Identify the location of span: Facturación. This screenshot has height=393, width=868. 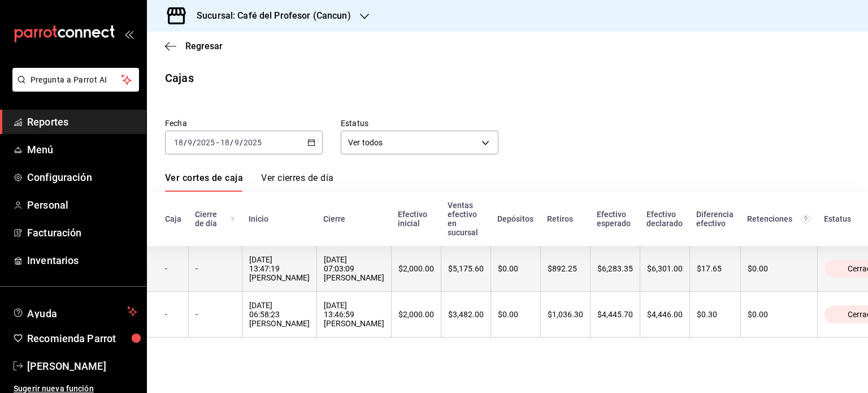
(82, 232).